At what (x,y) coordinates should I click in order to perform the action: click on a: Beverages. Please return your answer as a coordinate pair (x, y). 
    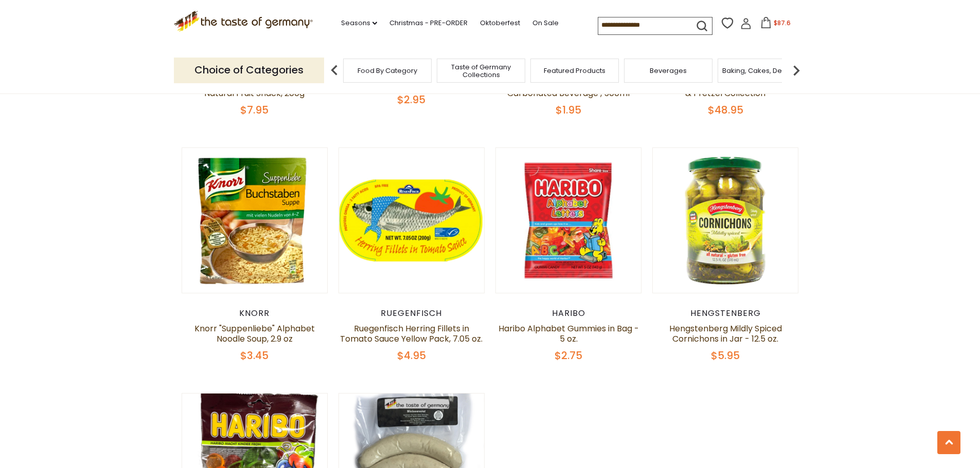
    Looking at the image, I should click on (669, 71).